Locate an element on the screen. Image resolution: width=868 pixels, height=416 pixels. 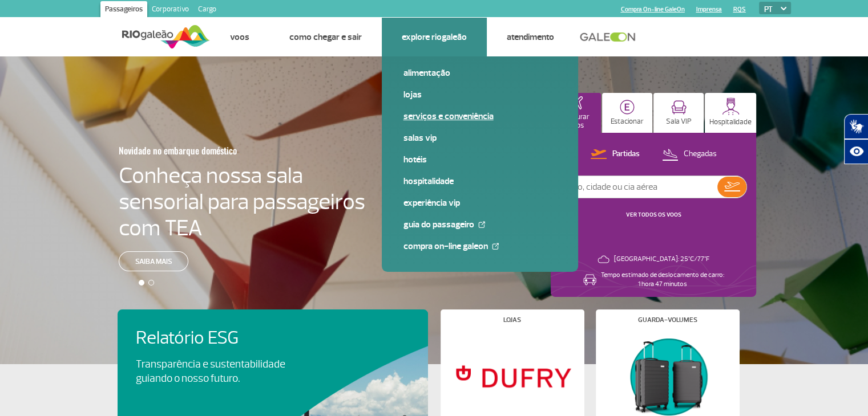
a: Cargo is located at coordinates (207, 10).